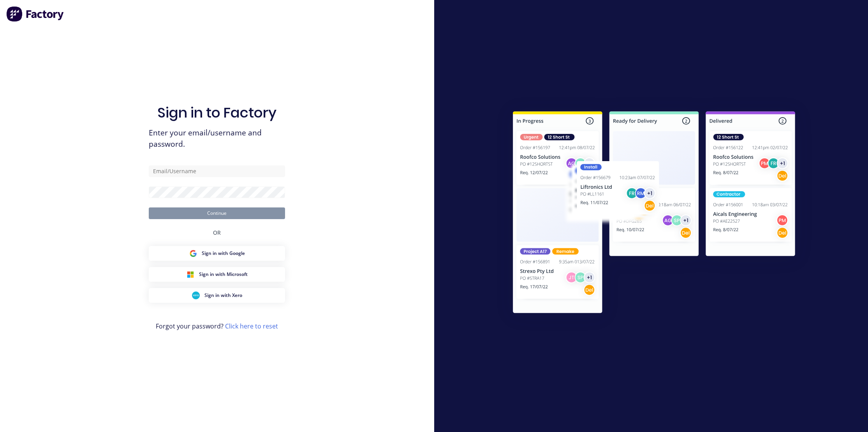 The width and height of the screenshot is (868, 432). I want to click on span: Sign in with Google, so click(223, 253).